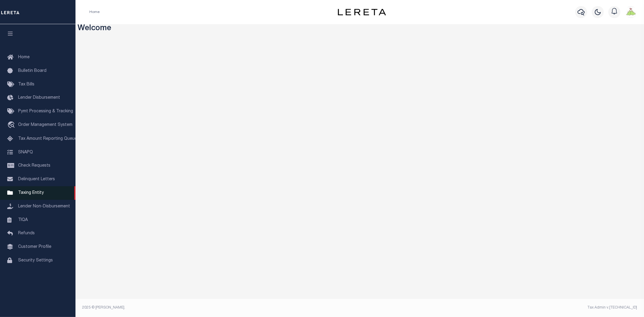  What do you see at coordinates (31, 193) in the screenshot?
I see `span: Taxing Entity` at bounding box center [31, 193].